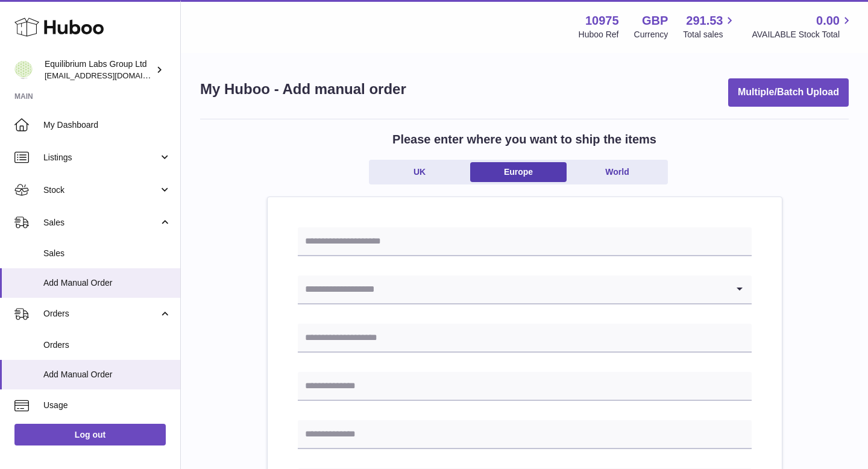  Describe the element at coordinates (99, 70) in the screenshot. I see `div: Equilibrium Labs Group Ltd` at that location.